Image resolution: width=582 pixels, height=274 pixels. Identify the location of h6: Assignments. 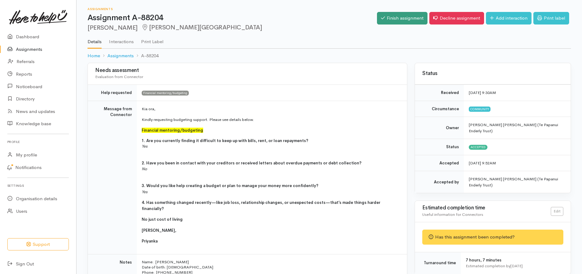
(232, 9).